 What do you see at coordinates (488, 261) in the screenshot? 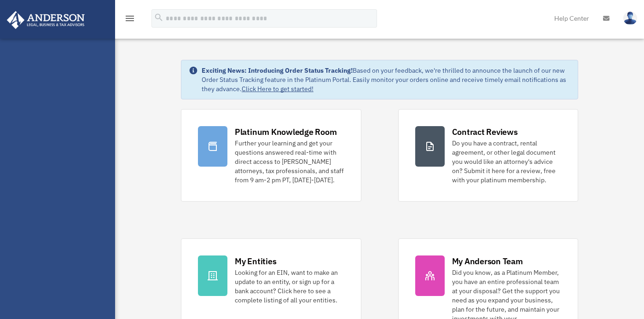
I see `div: My Anderson Team` at bounding box center [488, 261].